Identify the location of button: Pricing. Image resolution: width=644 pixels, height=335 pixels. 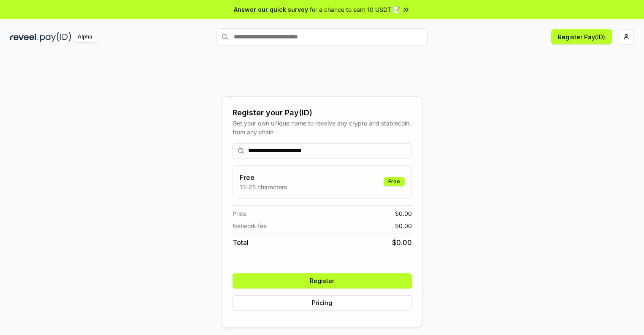
(322, 303).